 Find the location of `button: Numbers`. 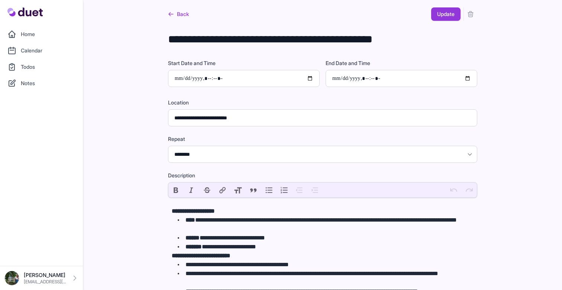

button: Numbers is located at coordinates (285, 190).